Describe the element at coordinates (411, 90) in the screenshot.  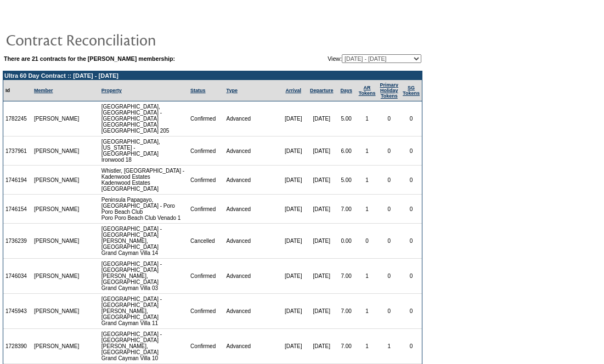
I see `a: SGTokens` at that location.